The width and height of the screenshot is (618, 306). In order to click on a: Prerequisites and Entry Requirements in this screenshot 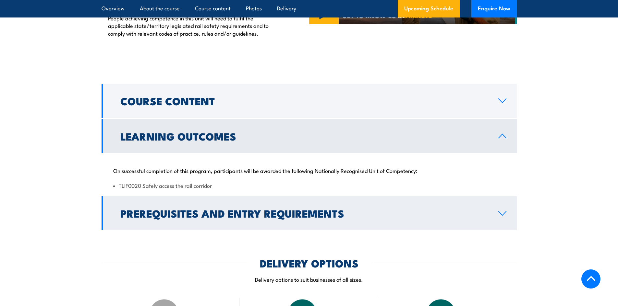, I will do `click(309, 213)`.